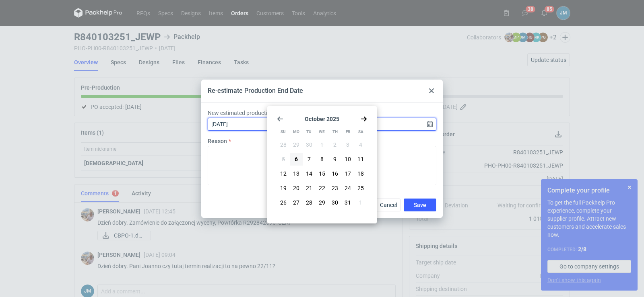 Image resolution: width=644 pixels, height=297 pixels. What do you see at coordinates (322, 188) in the screenshot?
I see `button: Wed Oct 22 2025` at bounding box center [322, 188].